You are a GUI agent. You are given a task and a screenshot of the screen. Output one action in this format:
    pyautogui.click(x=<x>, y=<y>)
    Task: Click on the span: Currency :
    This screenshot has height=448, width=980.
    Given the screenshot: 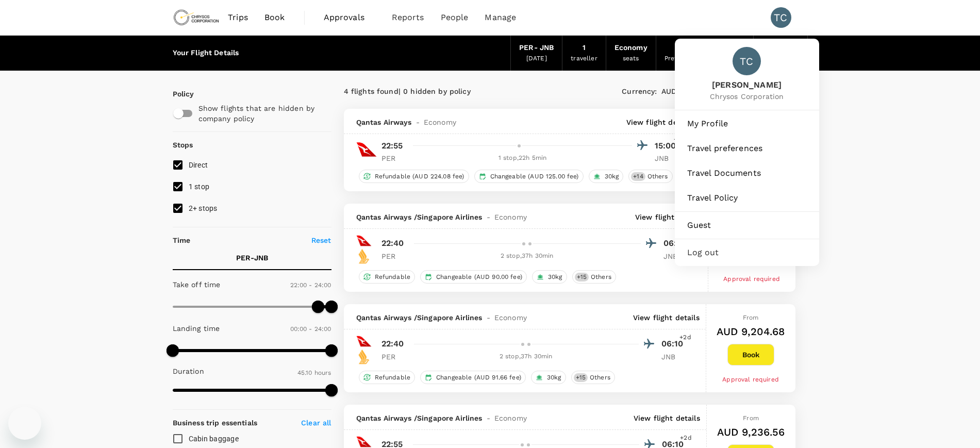 What is the action you would take?
    pyautogui.click(x=639, y=92)
    